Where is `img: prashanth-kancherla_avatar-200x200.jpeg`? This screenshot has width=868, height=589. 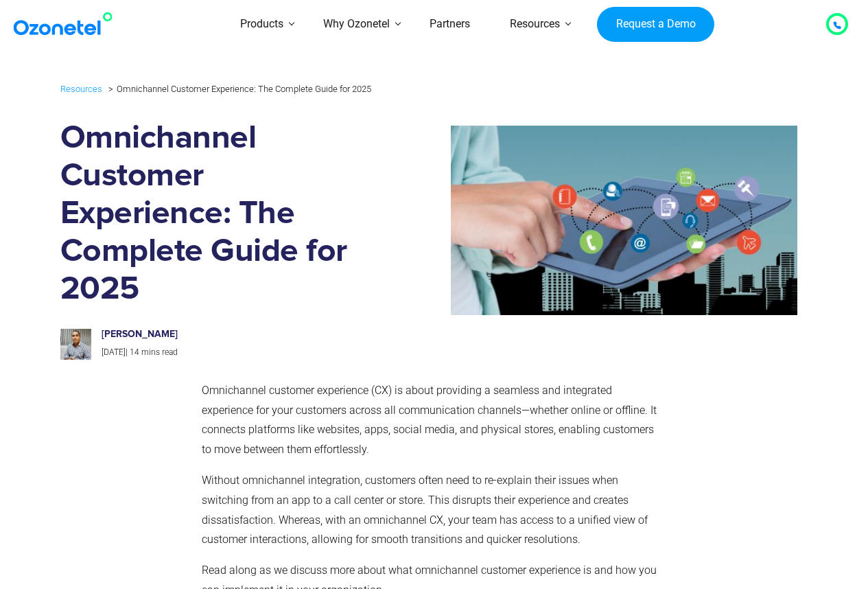 img: prashanth-kancherla_avatar-200x200.jpeg is located at coordinates (76, 344).